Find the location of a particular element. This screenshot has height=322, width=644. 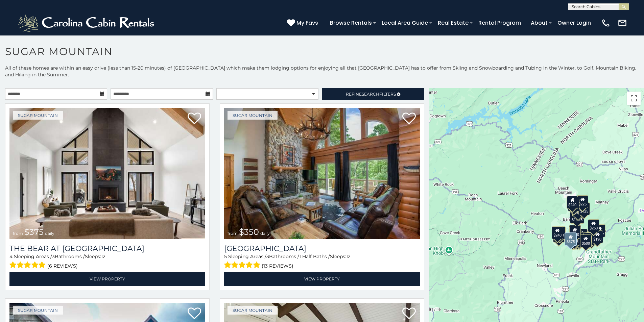

div: $125 is located at coordinates (584, 209).